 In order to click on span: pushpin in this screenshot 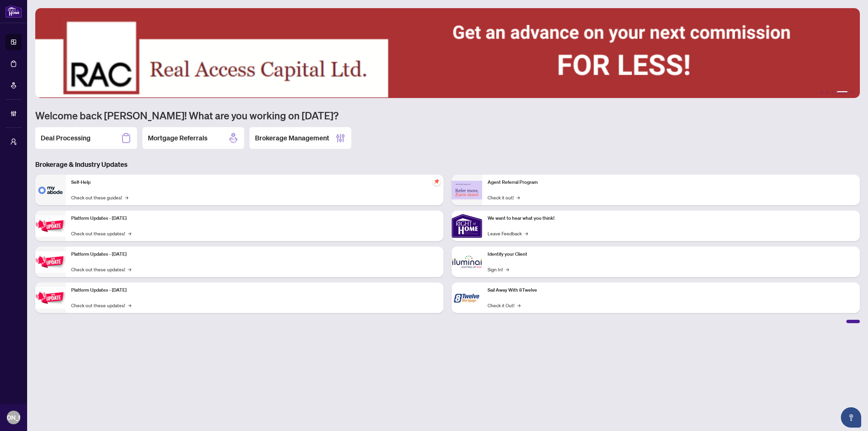, I will do `click(437, 181)`.